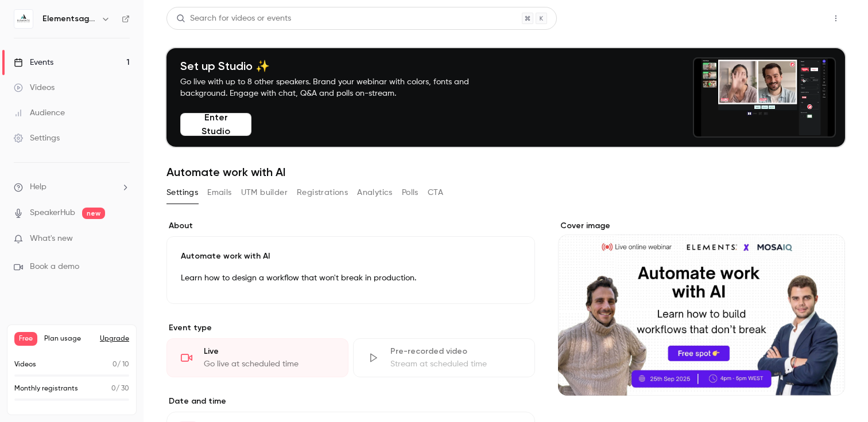 The height and width of the screenshot is (422, 868). What do you see at coordinates (702, 308) in the screenshot?
I see `section: Cover image` at bounding box center [702, 308].